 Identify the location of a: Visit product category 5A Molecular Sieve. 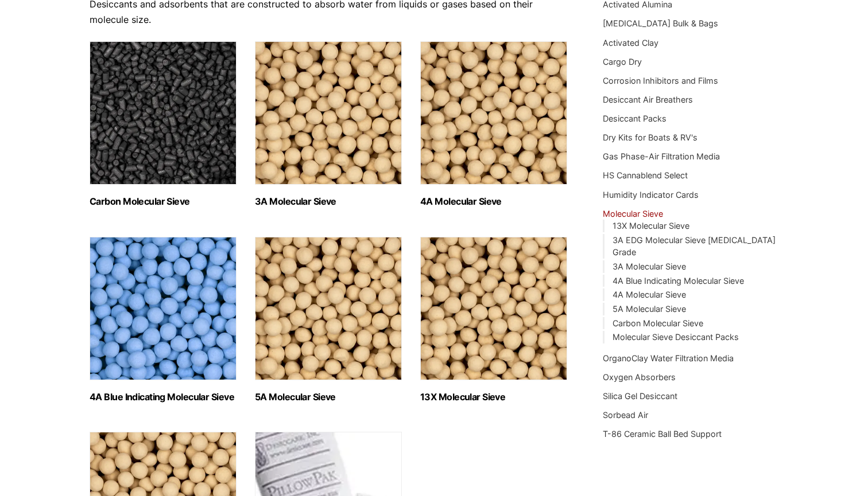
(328, 319).